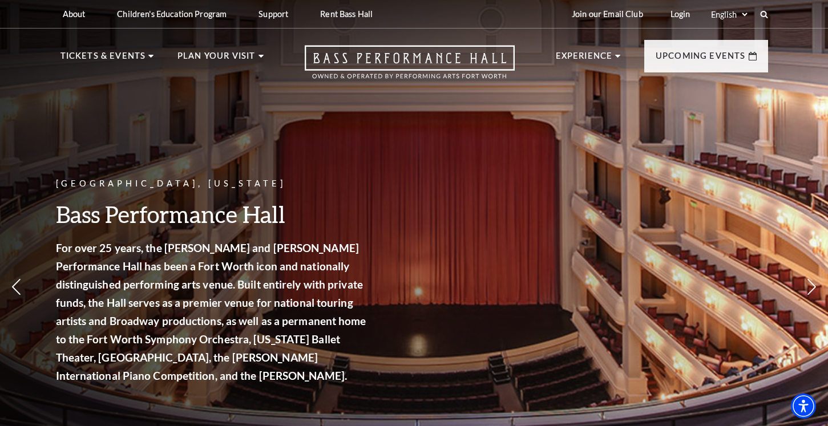 This screenshot has width=828, height=426. What do you see at coordinates (701, 59) in the screenshot?
I see `p: Upcoming Events` at bounding box center [701, 59].